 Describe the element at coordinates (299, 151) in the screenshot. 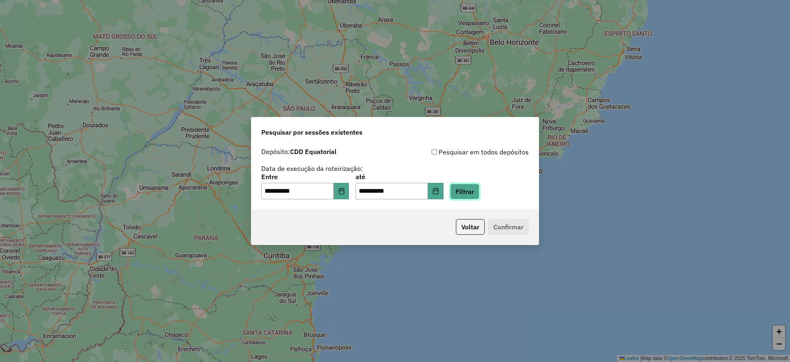

I see `label: Depósito:` at that location.